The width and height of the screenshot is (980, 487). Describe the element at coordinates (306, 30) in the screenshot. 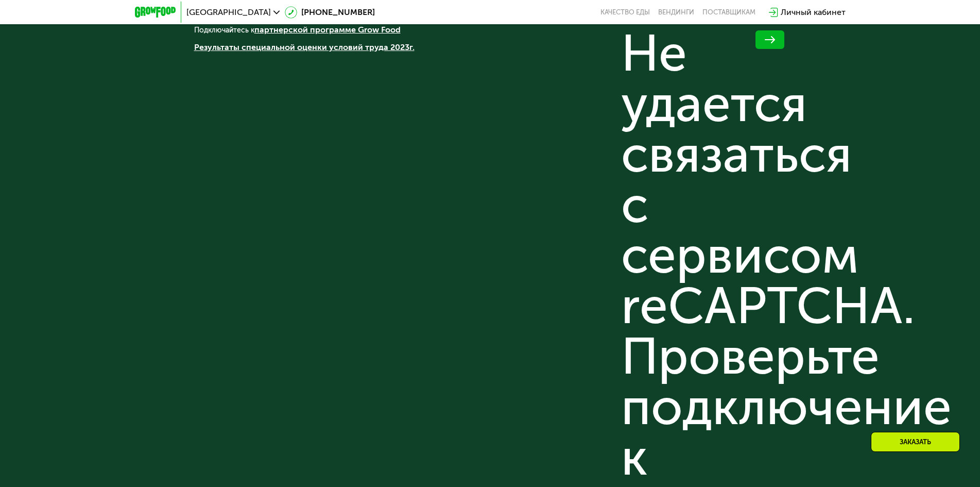

I see `p: Подключайтесь к` at that location.